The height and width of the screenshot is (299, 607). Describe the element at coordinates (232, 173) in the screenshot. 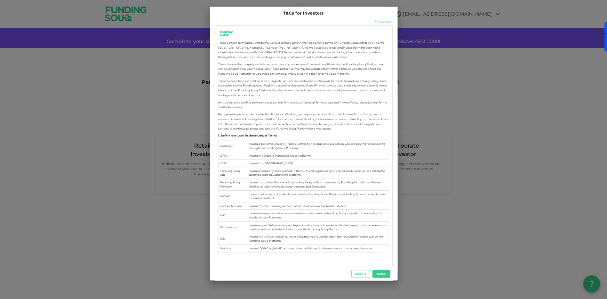

I see `td: Funding Souq Ltd.` at that location.